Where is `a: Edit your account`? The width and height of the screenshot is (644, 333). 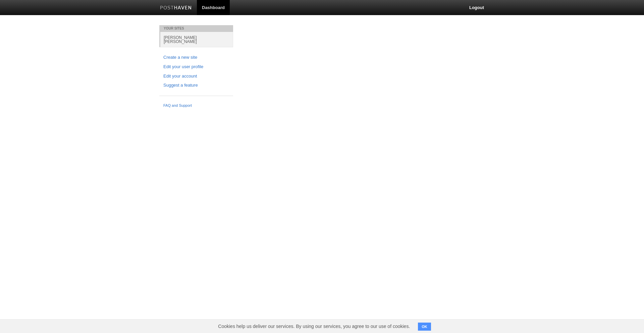
a: Edit your account is located at coordinates (196, 76).